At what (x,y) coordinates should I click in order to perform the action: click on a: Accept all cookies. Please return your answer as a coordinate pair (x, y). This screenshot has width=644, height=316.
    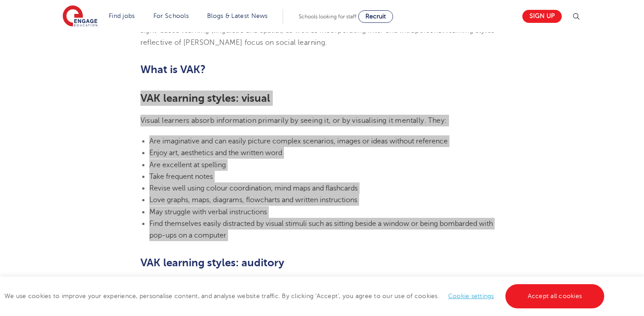
    Looking at the image, I should click on (555, 296).